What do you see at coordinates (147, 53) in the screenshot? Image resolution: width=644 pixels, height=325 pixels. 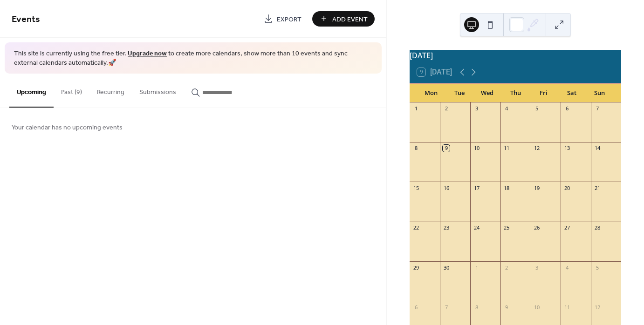 I see `a: Upgrade now` at bounding box center [147, 53].